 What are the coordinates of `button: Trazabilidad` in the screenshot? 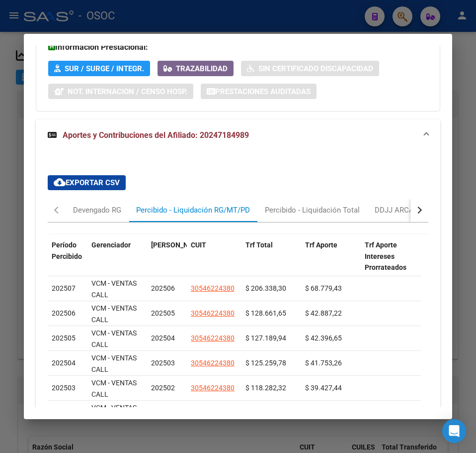 It's located at (195, 68).